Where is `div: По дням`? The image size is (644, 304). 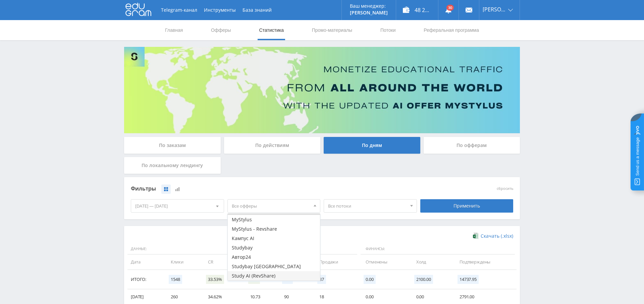
div: По дням is located at coordinates (371, 145).